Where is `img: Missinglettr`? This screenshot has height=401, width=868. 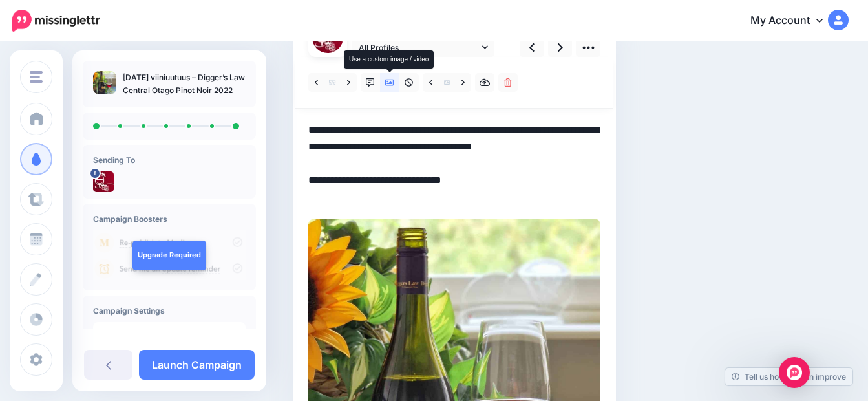
img: Missinglettr is located at coordinates (55, 20).